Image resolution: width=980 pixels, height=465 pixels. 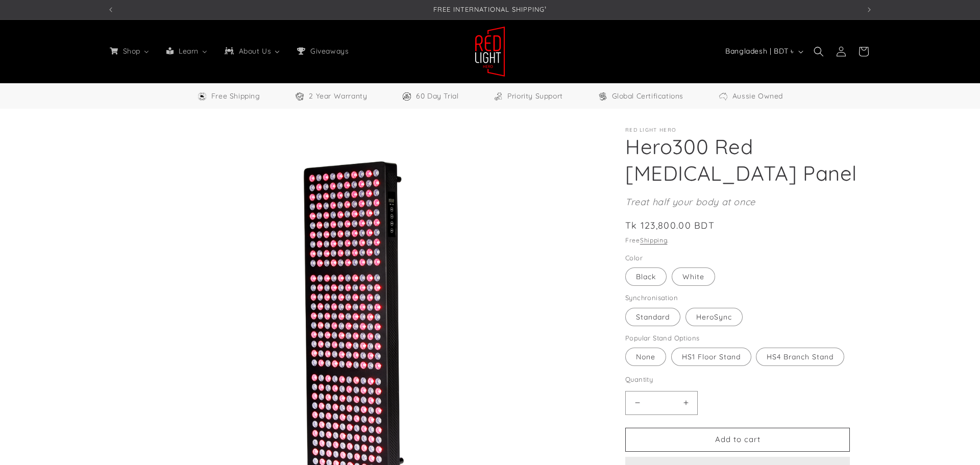 I want to click on img: Warranty Icon, so click(x=299, y=97).